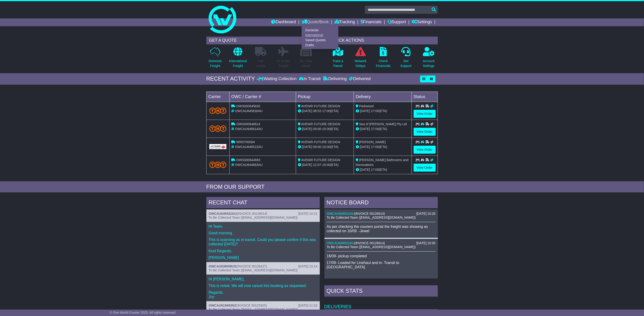 Image resolution: width=644 pixels, height=316 pixels. Describe the element at coordinates (383, 63) in the screenshot. I see `p: Check Financials` at that location.